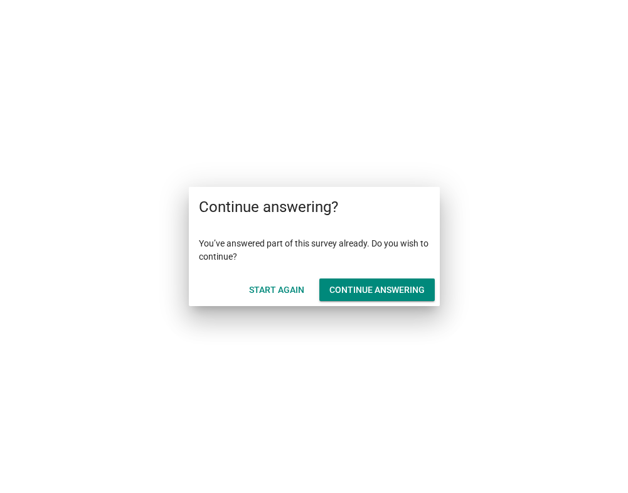 This screenshot has height=493, width=628. Describe the element at coordinates (314, 207) in the screenshot. I see `div: Continue answering?` at that location.